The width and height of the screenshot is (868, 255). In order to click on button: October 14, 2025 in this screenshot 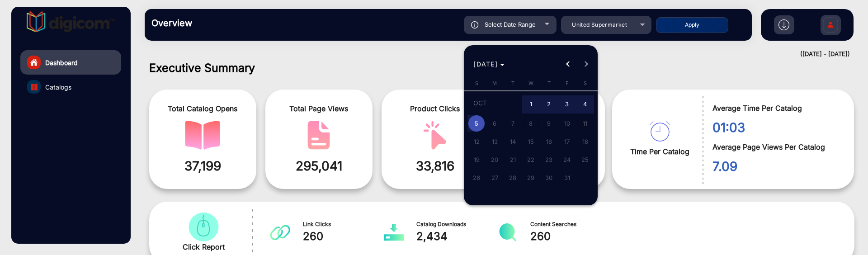, I will do `click(513, 142)`.